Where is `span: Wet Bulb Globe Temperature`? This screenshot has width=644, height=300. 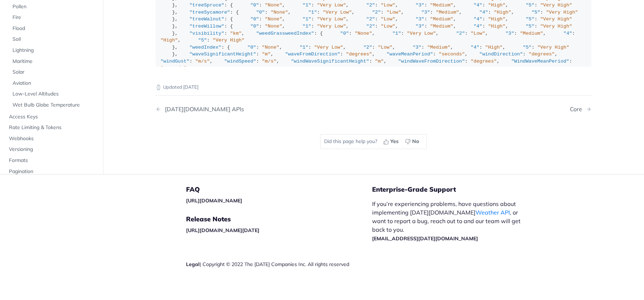 span: Wet Bulb Globe Temperature is located at coordinates (54, 105).